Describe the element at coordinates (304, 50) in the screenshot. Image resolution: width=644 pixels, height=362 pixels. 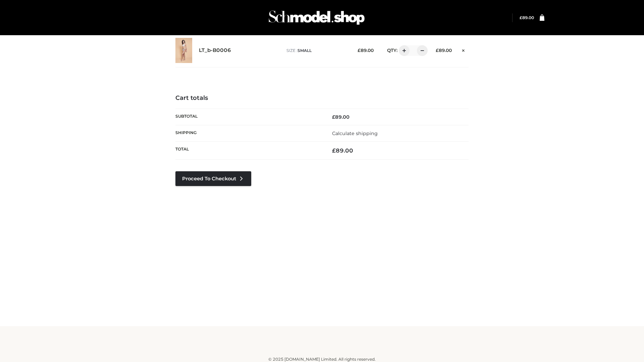
I see `span: SMALL` at that location.